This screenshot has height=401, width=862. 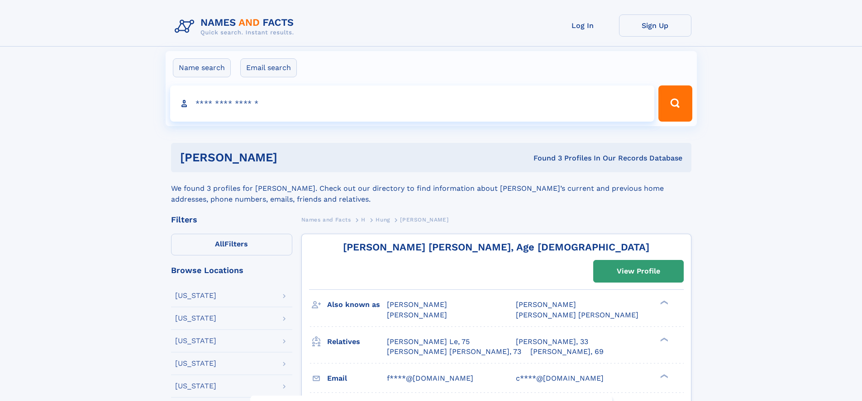 What do you see at coordinates (202, 68) in the screenshot?
I see `label: Name search` at bounding box center [202, 68].